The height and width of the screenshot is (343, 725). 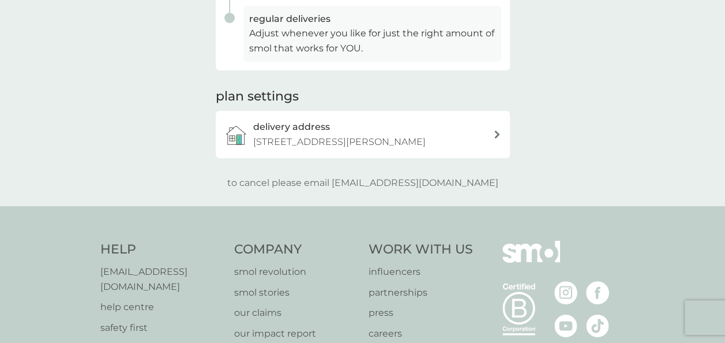 I want to click on p: press, so click(x=420, y=313).